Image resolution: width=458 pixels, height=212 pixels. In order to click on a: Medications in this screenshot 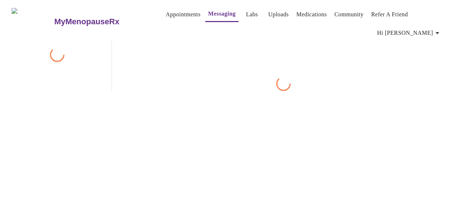, I will do `click(312, 14)`.